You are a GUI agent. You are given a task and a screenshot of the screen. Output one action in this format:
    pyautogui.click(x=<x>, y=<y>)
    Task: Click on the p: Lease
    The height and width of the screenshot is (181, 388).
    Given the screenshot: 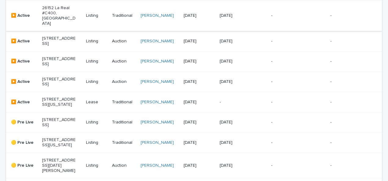 What is the action you would take?
    pyautogui.click(x=97, y=102)
    